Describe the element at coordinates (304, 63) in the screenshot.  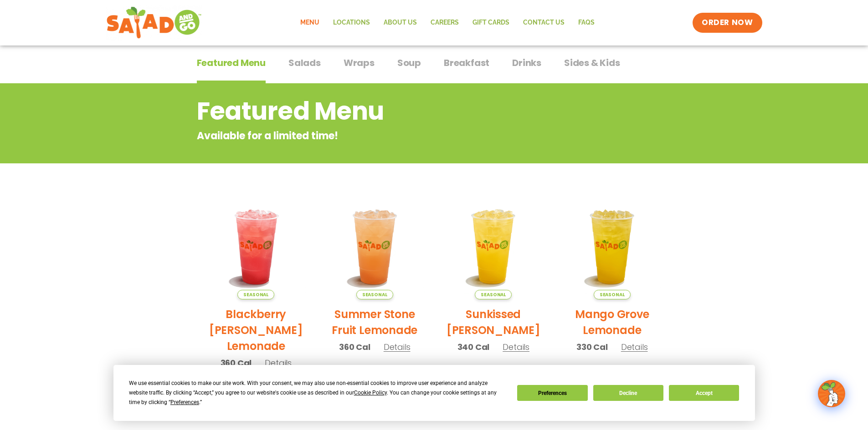
I see `span: Salads` at that location.